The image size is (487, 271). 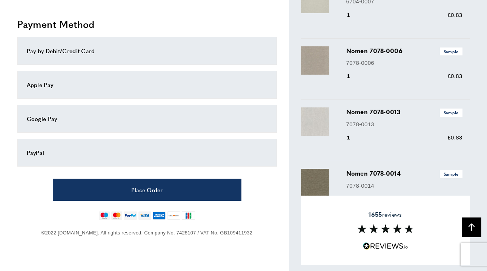 What do you see at coordinates (117, 216) in the screenshot?
I see `img: mastercard` at bounding box center [117, 216].